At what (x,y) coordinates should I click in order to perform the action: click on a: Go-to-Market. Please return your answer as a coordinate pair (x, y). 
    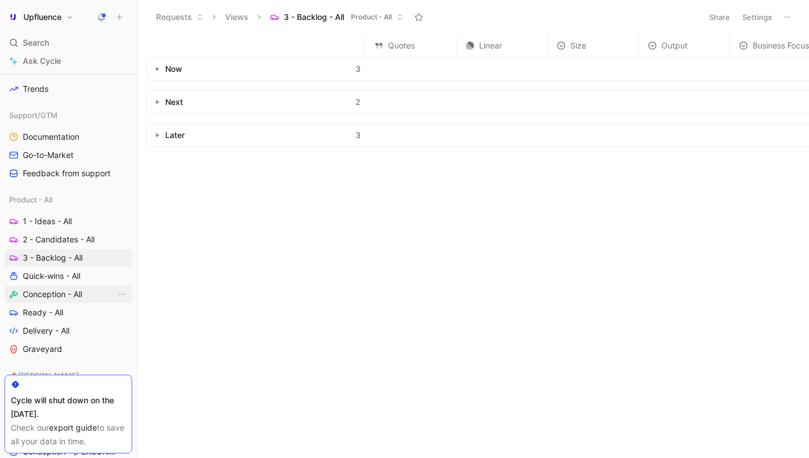
    Looking at the image, I should click on (68, 155).